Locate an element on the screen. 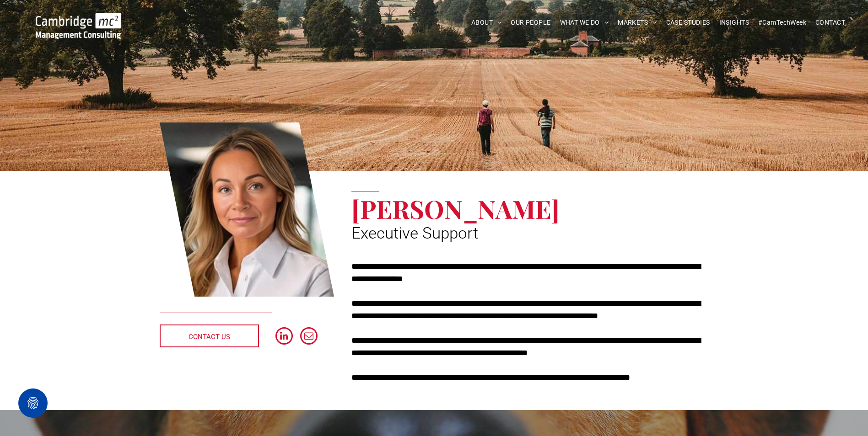  a: CONTACT US is located at coordinates (209, 336).